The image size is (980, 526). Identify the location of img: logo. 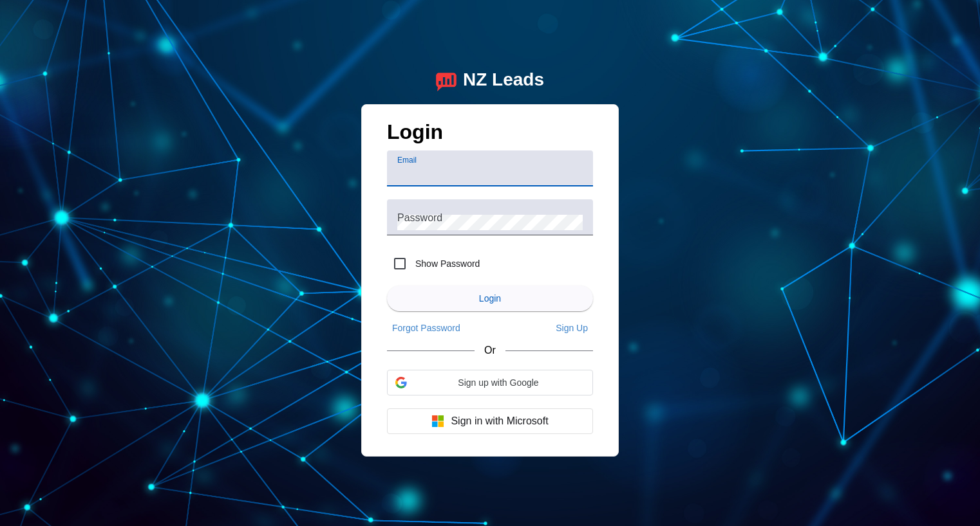
(446, 80).